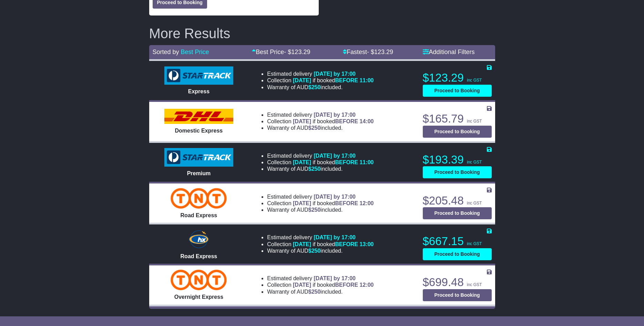 The width and height of the screenshot is (644, 326). What do you see at coordinates (199, 131) in the screenshot?
I see `span: Domestic Express` at bounding box center [199, 131].